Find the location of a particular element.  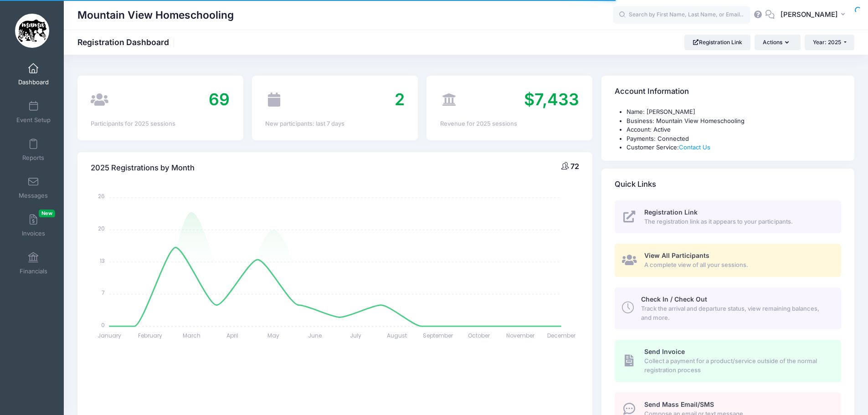

span: Send Invoice is located at coordinates (664, 351).